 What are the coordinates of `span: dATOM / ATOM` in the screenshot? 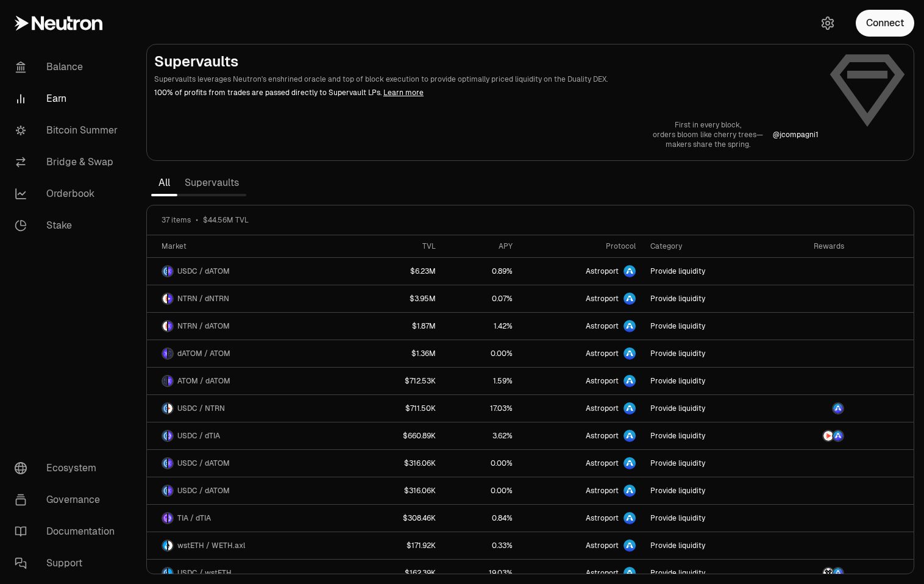 It's located at (204, 354).